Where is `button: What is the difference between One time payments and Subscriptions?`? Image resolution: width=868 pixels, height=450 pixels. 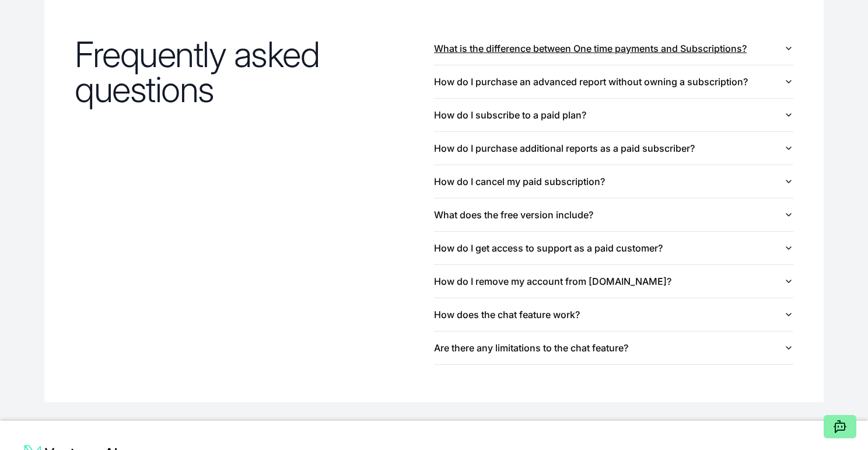
button: What is the difference between One time payments and Subscriptions? is located at coordinates (614, 48).